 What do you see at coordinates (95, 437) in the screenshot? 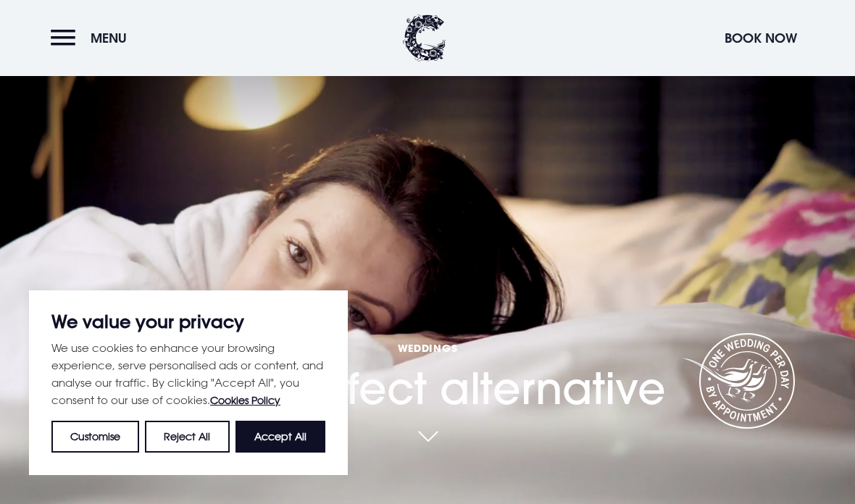
I see `button: Customise` at bounding box center [95, 437].